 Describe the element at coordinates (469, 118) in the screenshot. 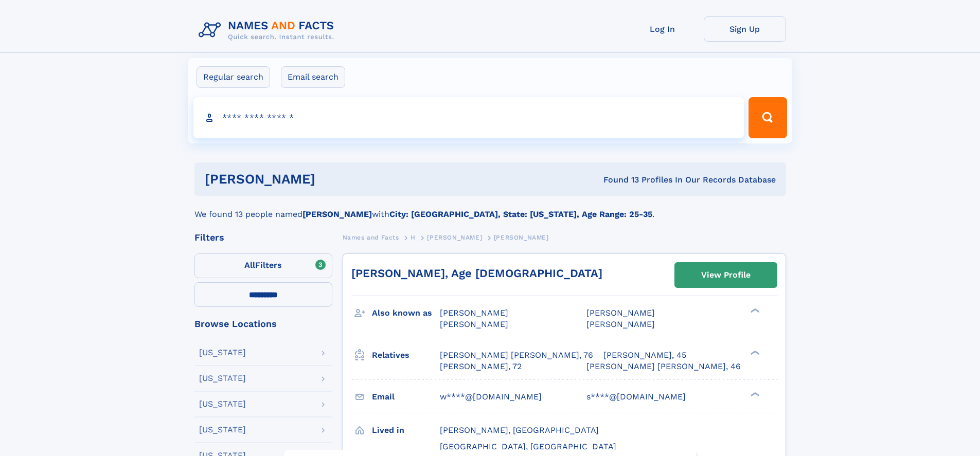

I see `input: search input` at that location.